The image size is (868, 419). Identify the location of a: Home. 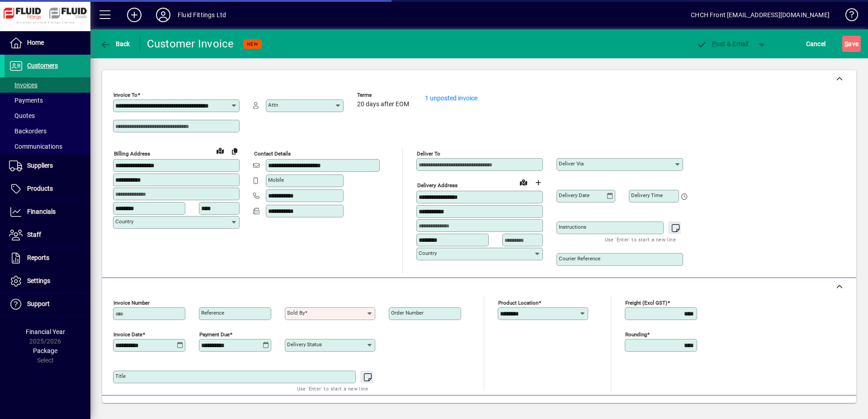
(48, 43).